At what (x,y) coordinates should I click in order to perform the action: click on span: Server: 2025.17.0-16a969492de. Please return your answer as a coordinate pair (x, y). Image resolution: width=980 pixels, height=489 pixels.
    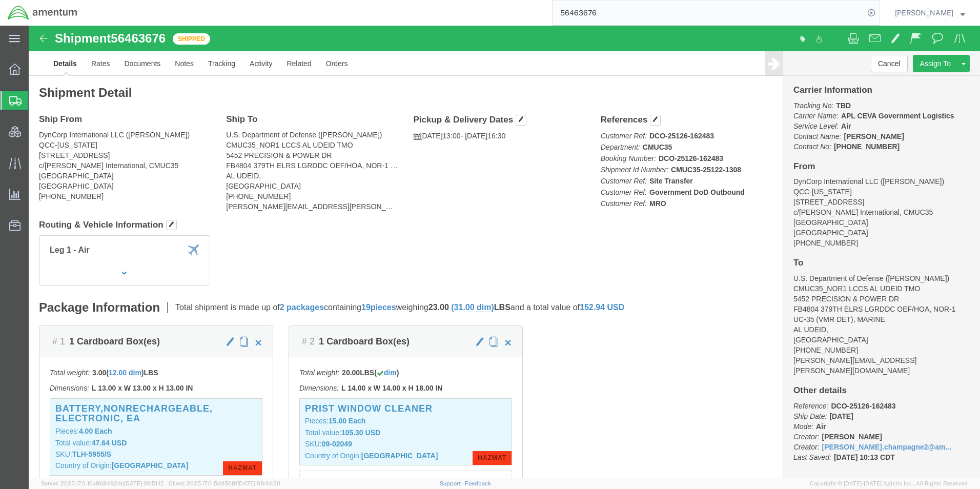
    Looking at the image, I should click on (103, 483).